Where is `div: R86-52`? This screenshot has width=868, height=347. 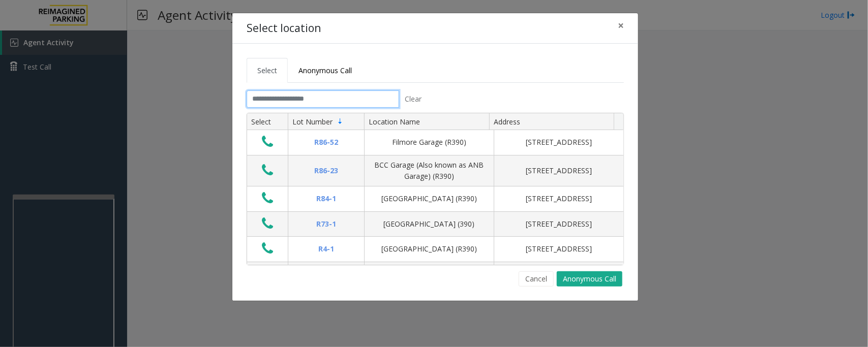 div: R86-52 is located at coordinates (326, 142).